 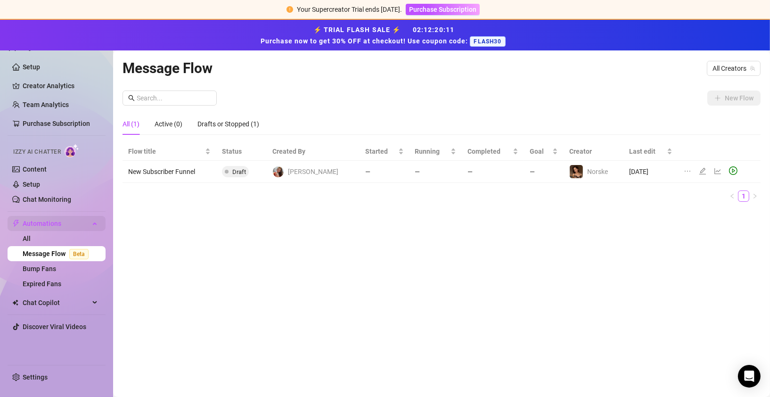 I want to click on th: Completed, so click(x=493, y=151).